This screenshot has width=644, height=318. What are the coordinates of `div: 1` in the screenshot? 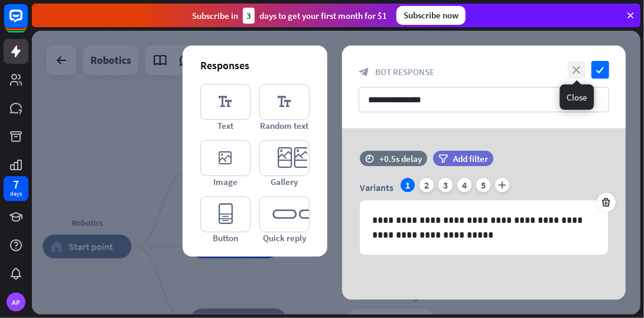 It's located at (408, 185).